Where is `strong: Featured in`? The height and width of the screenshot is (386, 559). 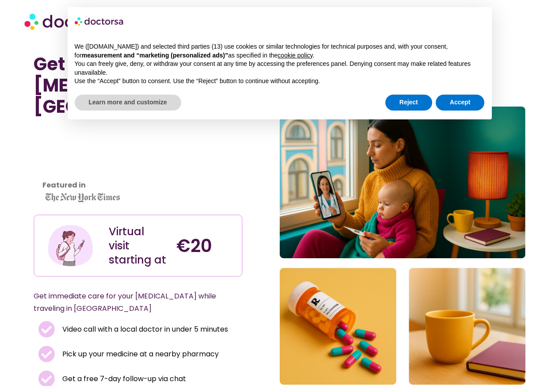
strong: Featured in is located at coordinates (64, 185).